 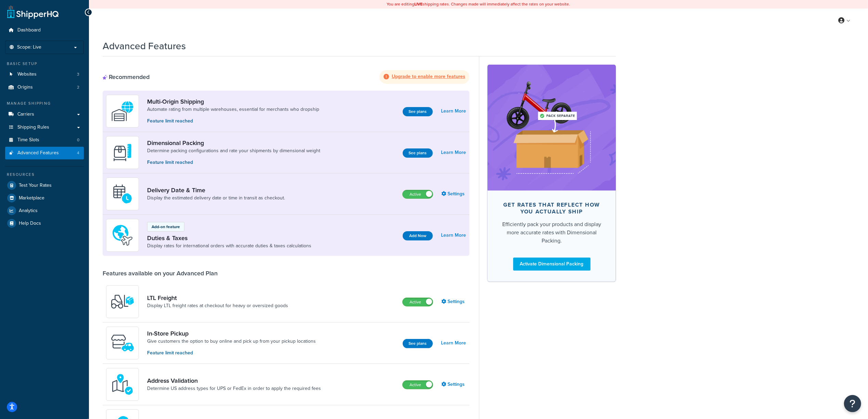 I want to click on img: feature-image-dim-d40ad3071a2b3c8e08177464837368e35600d3c5e73b18a22c1e4bb210dc32ac.png, so click(x=552, y=127).